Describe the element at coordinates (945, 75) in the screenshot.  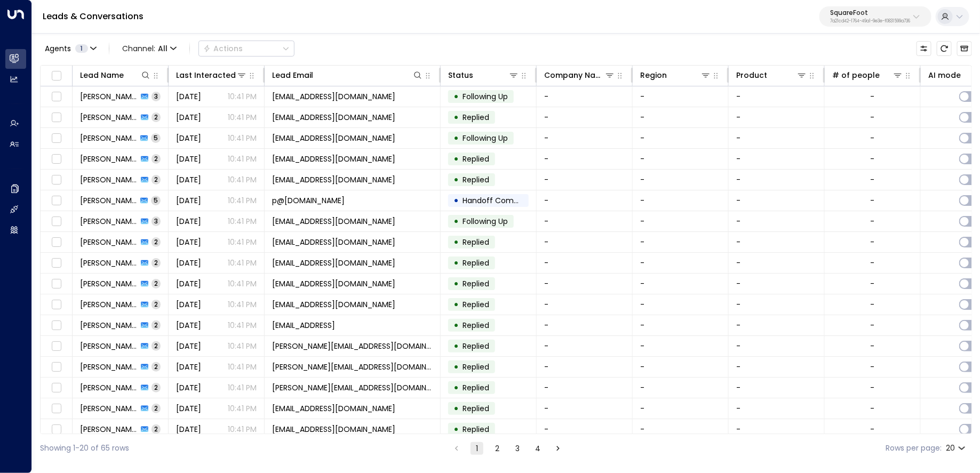
I see `div: AI mode` at that location.